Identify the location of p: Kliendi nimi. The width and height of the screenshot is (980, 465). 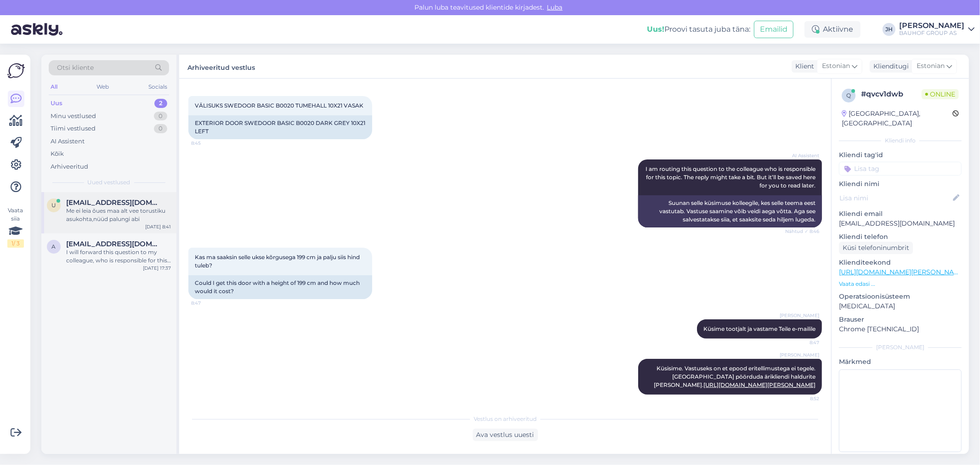
(900, 184).